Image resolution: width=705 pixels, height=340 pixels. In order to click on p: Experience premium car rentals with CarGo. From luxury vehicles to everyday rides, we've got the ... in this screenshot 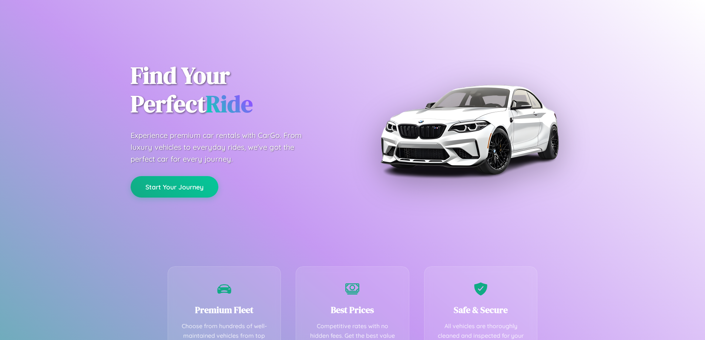, I will do `click(223, 147)`.